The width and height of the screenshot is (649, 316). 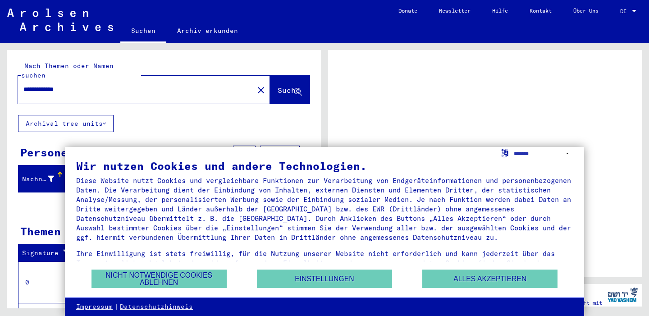 I want to click on button: Nicht notwendige Cookies ablehnen, so click(x=159, y=279).